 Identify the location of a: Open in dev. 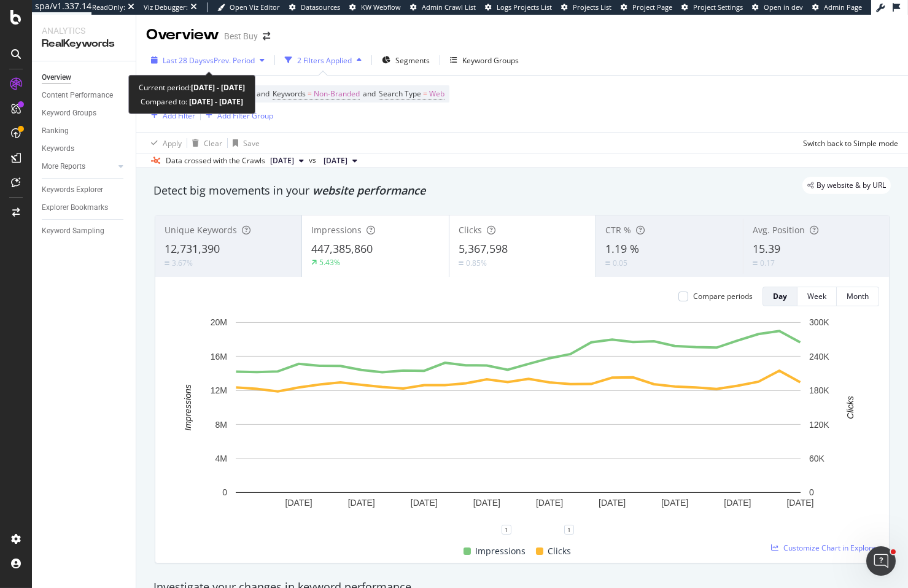
(777, 8).